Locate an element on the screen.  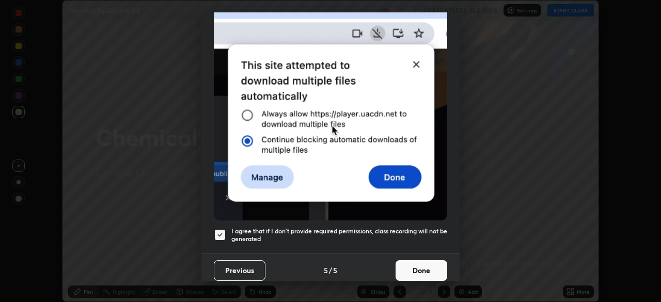
h5: I agree that if I don't provide required permissions, class recording will not be generated is located at coordinates (339, 235).